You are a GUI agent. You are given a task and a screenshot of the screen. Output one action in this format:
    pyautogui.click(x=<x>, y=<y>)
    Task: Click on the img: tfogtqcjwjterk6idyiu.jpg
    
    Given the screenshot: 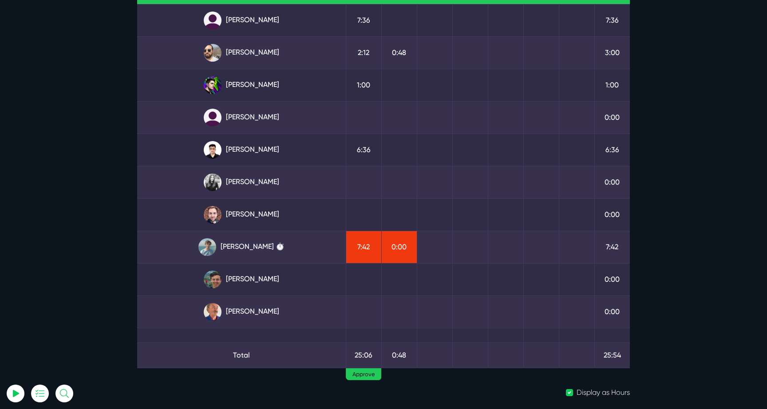 What is the action you would take?
    pyautogui.click(x=213, y=215)
    